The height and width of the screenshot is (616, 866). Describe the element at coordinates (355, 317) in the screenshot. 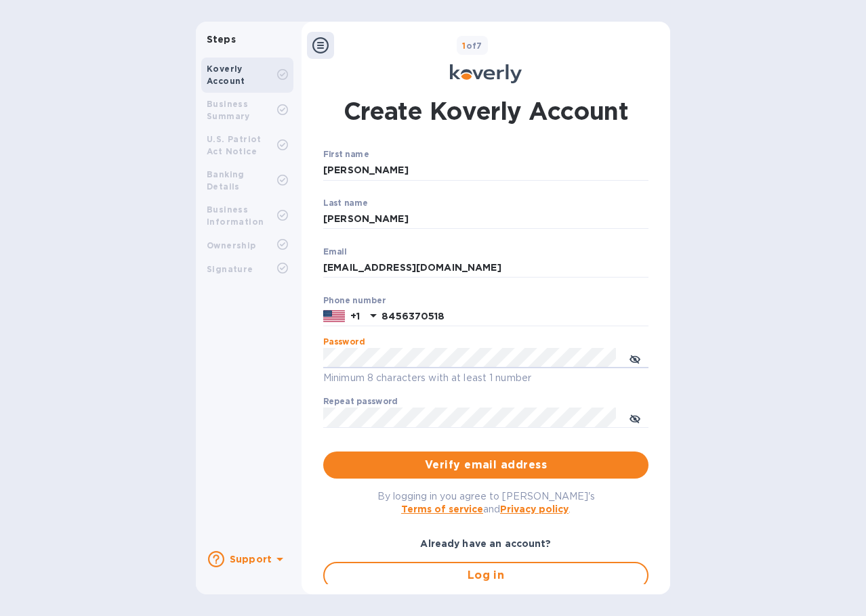

I see `p: +1` at that location.